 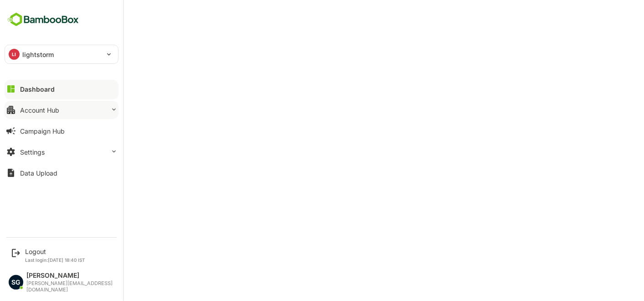 I want to click on div: SG, so click(x=16, y=282).